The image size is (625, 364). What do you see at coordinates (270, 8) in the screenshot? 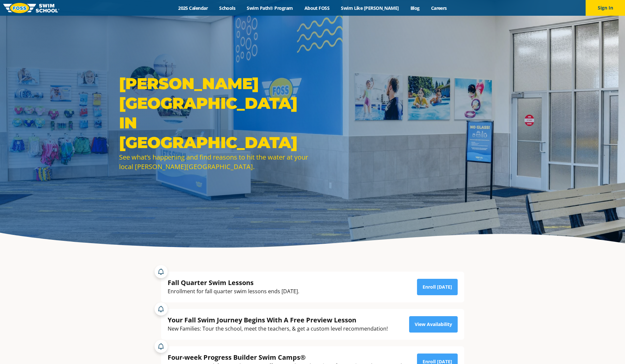
I see `a: Swim Path® Program` at bounding box center [270, 8].